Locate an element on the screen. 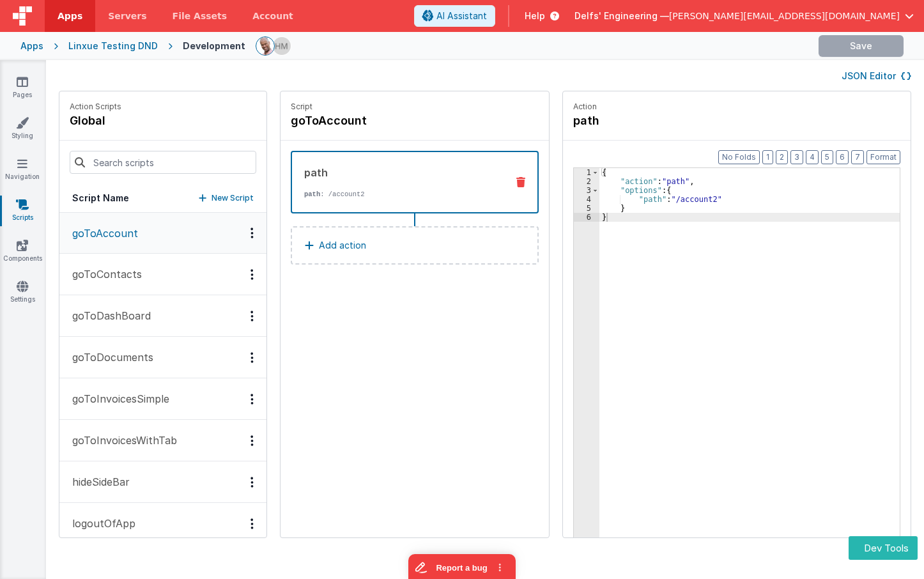 Image resolution: width=924 pixels, height=579 pixels. button: 3 is located at coordinates (797, 157).